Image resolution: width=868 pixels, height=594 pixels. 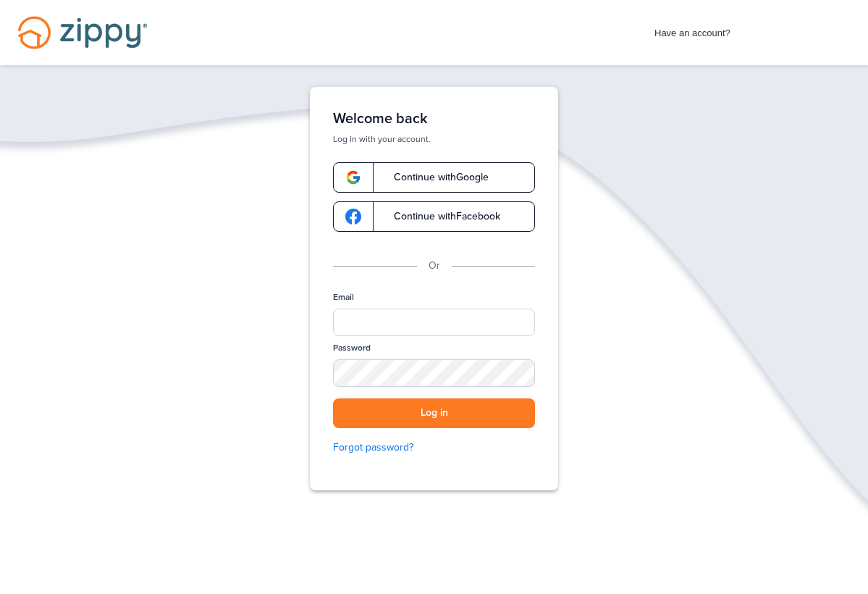 What do you see at coordinates (433, 177) in the screenshot?
I see `a: google-logoContinue withGoogle` at bounding box center [433, 177].